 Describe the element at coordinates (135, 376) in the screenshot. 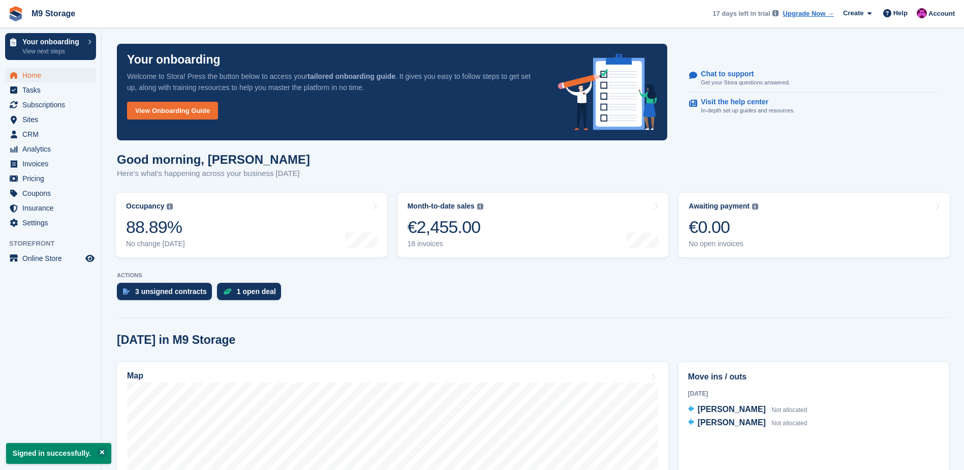

I see `h2: Map` at that location.